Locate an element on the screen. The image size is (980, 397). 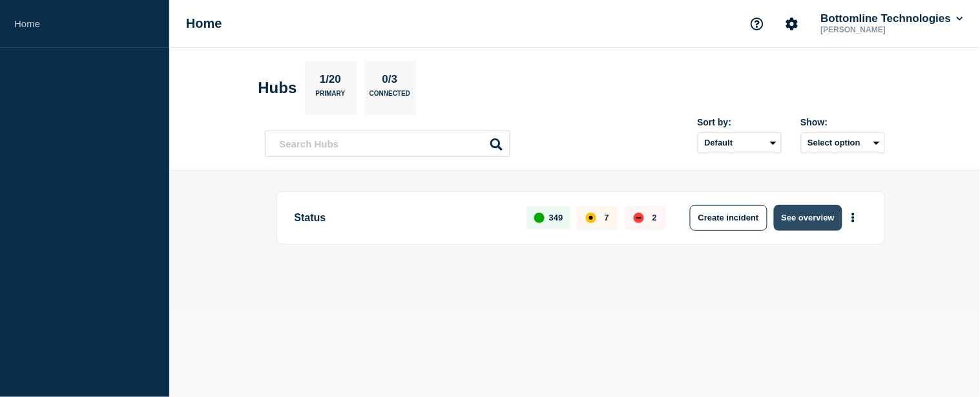
div: down is located at coordinates (639, 218).